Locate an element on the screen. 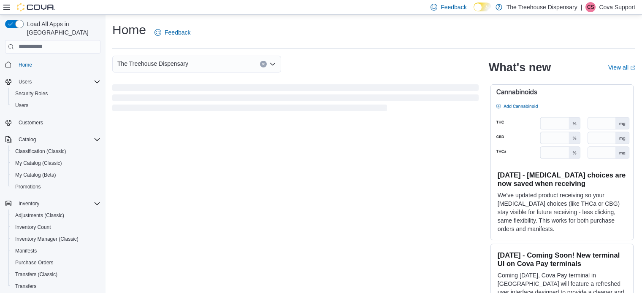 Image resolution: width=642 pixels, height=293 pixels. a: Promotions is located at coordinates (28, 187).